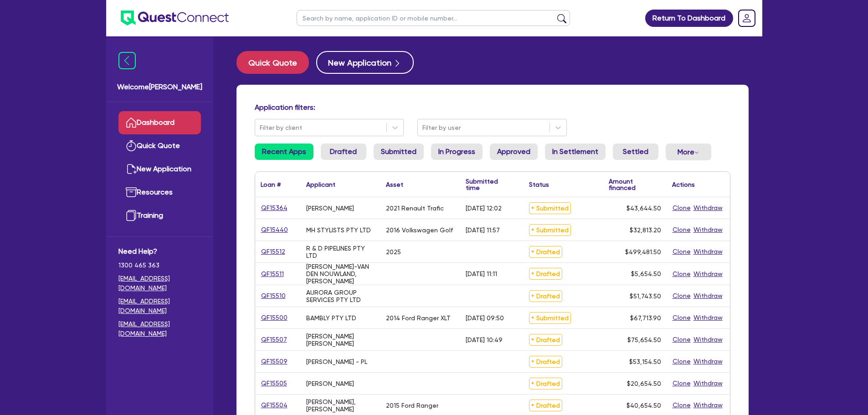 The image size is (868, 415). What do you see at coordinates (395, 185) in the screenshot?
I see `div: Asset` at bounding box center [395, 185].